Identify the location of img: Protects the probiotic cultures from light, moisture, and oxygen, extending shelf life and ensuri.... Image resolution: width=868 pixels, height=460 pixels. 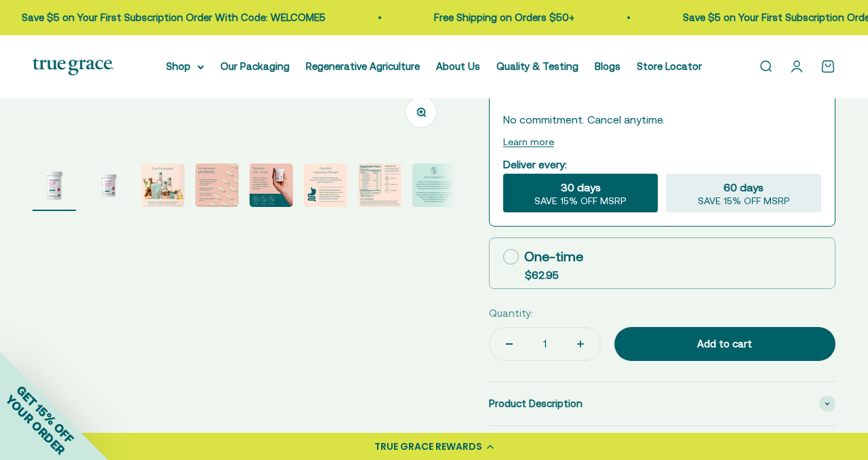
(272, 185).